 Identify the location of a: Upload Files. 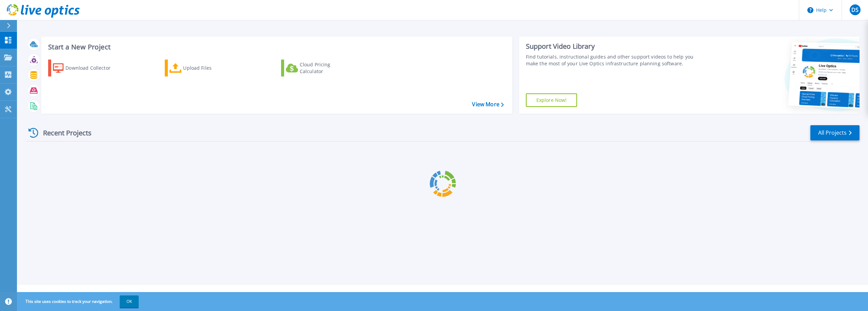
(203, 68).